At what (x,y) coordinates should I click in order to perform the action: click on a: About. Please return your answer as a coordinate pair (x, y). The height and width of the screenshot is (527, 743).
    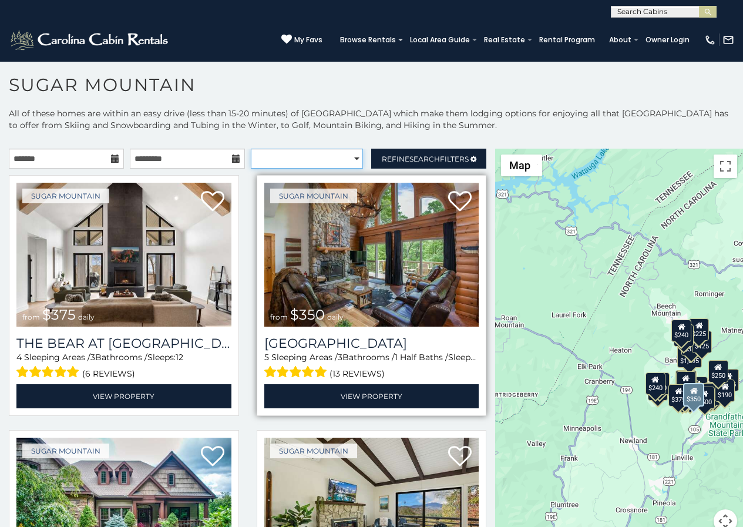
    Looking at the image, I should click on (621, 40).